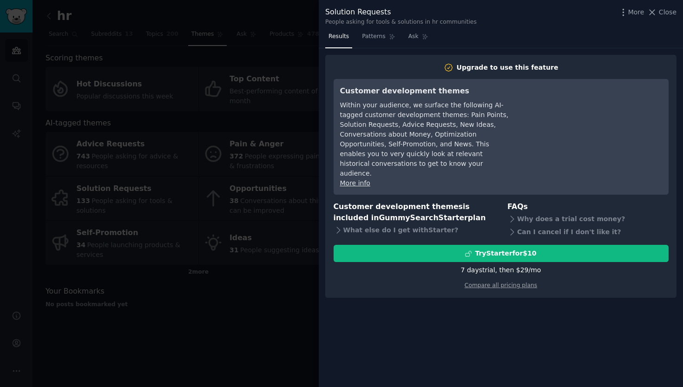  What do you see at coordinates (423, 217) in the screenshot?
I see `span: GummySearch Starter` at bounding box center [423, 217].